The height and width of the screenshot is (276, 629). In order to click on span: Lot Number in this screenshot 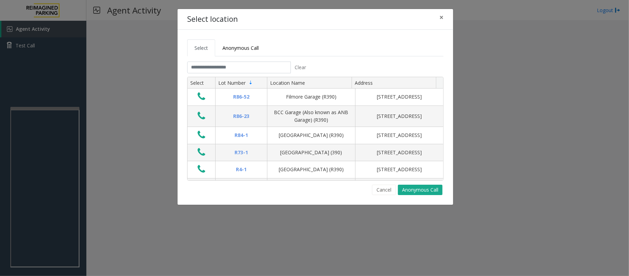, I will do `click(232, 83)`.